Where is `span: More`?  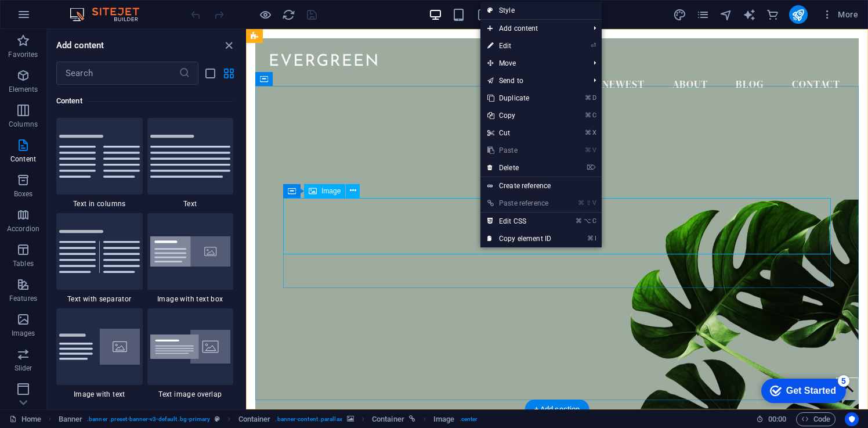 span: More is located at coordinates (840, 14).